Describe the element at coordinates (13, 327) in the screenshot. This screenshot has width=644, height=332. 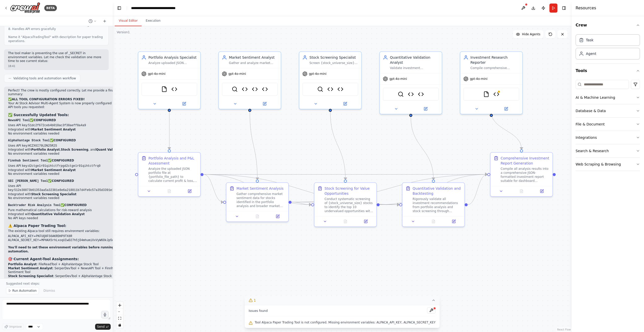
I see `button: Improve` at that location.